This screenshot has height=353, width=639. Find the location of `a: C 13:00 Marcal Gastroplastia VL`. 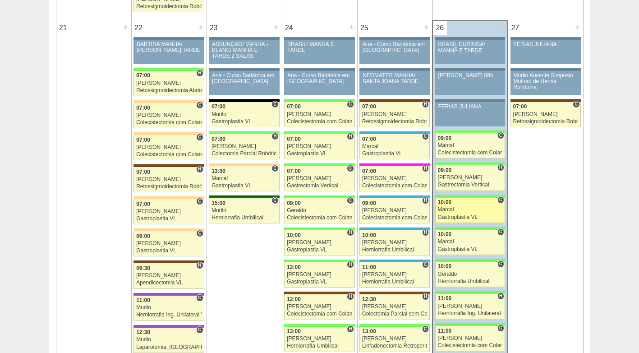

a: C 13:00 Marcal Gastroplastia VL is located at coordinates (244, 179).